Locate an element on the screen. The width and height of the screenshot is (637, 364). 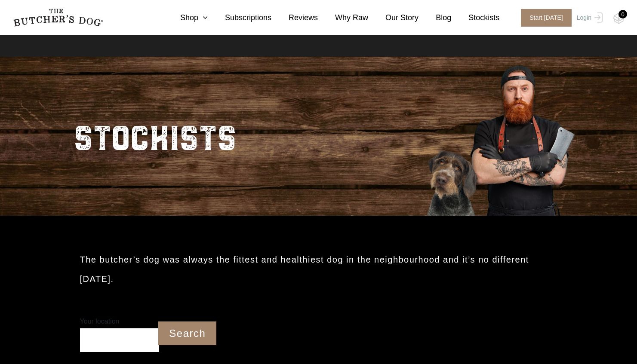
a: Blog is located at coordinates (435, 17).